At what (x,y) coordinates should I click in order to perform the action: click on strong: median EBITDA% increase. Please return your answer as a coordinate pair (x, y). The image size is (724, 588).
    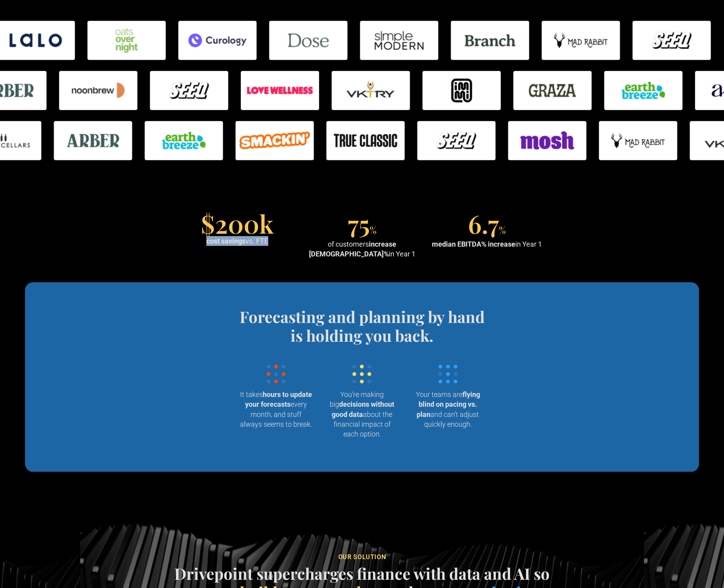
    Looking at the image, I should click on (474, 244).